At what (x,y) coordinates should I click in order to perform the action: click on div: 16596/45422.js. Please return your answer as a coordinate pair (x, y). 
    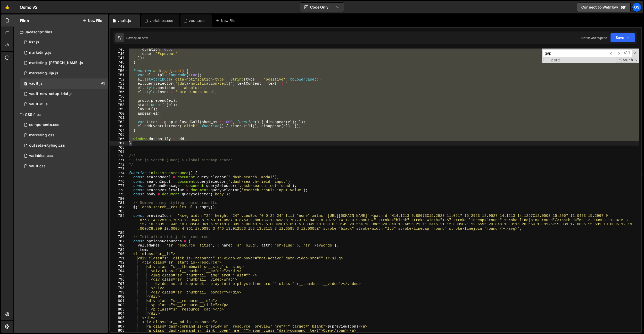
    Looking at the image, I should click on (64, 53).